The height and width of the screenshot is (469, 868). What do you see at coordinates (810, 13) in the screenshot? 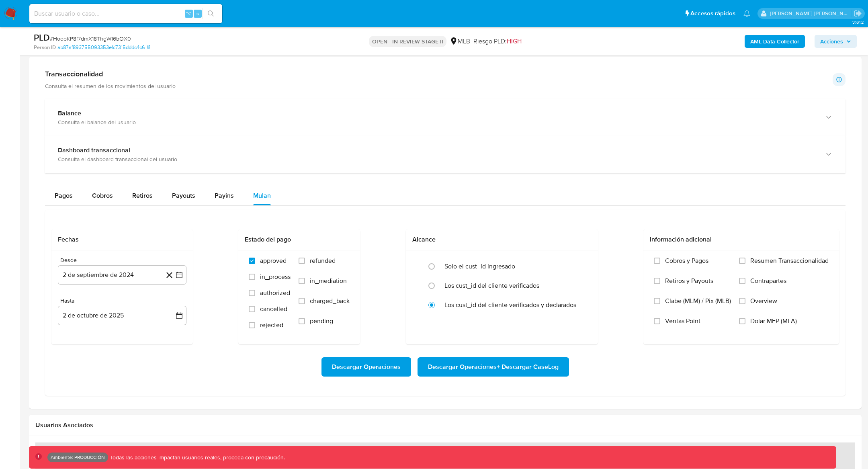
I see `p: stella.andriano@mercadolibre.com` at bounding box center [810, 13].